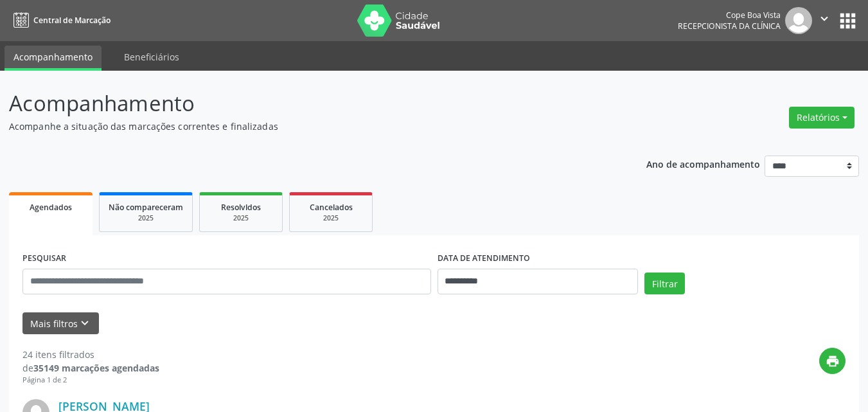  I want to click on a: Beneficiários, so click(151, 56).